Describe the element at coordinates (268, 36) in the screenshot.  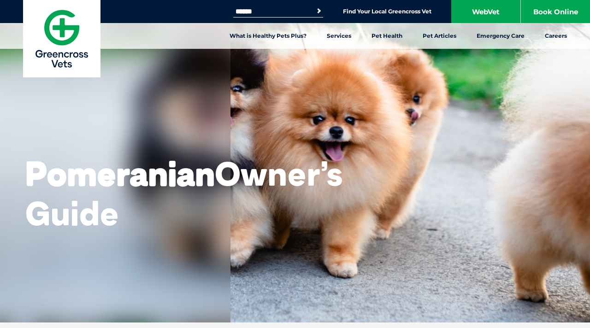
I see `a: What is Healthy Pets Plus?` at that location.